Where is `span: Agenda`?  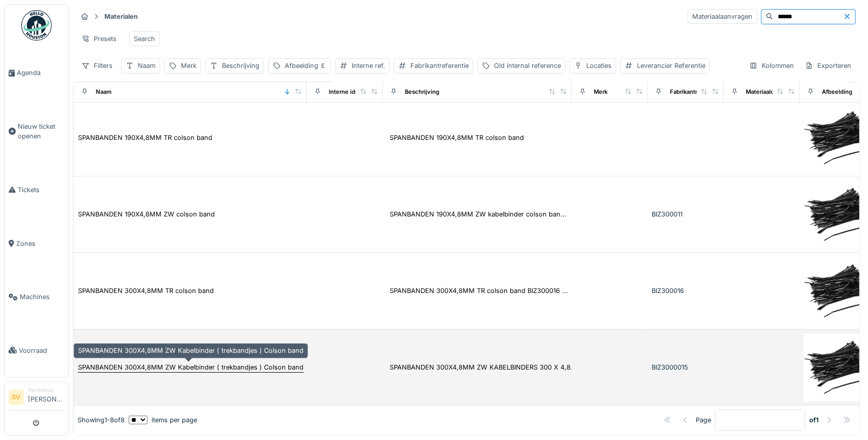 span: Agenda is located at coordinates (41, 73).